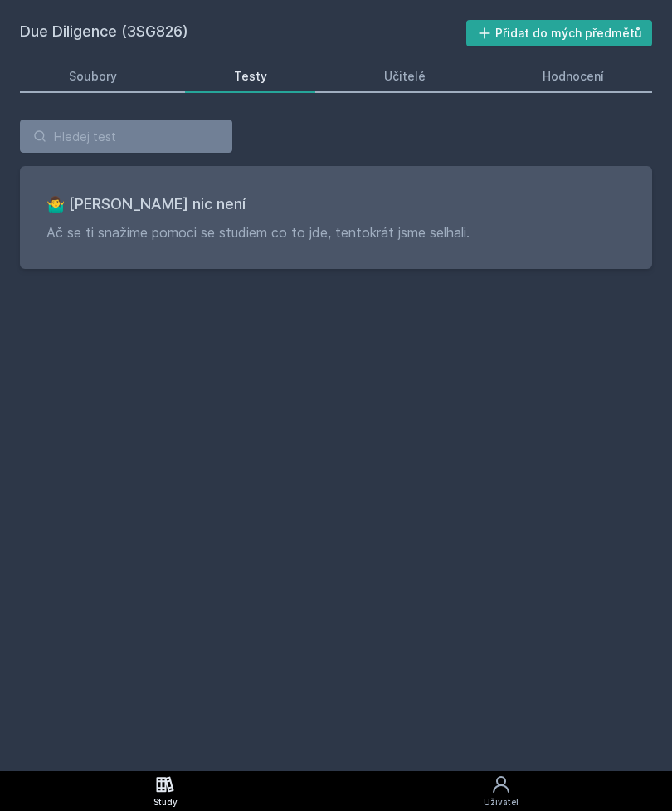  Describe the element at coordinates (126, 136) in the screenshot. I see `input: Hledej test` at that location.